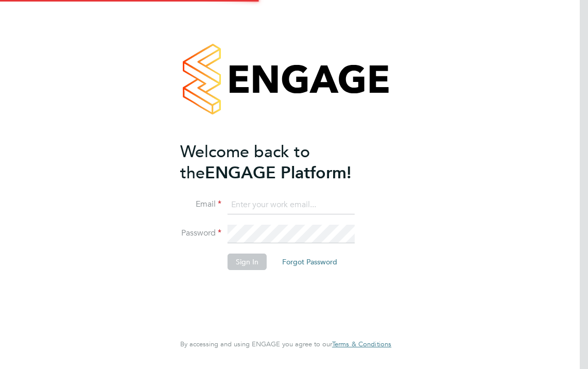 The image size is (588, 369). I want to click on input: Enter your work email..., so click(291, 205).